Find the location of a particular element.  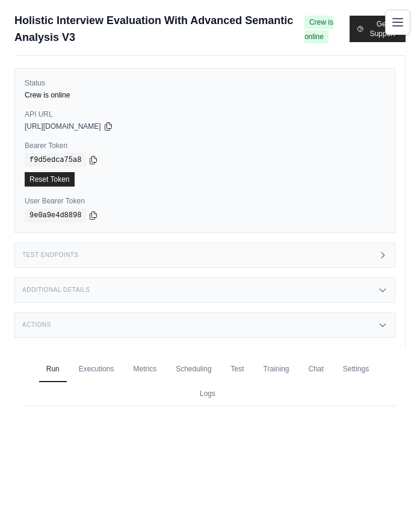

label: User Bearer Token is located at coordinates (204, 201).